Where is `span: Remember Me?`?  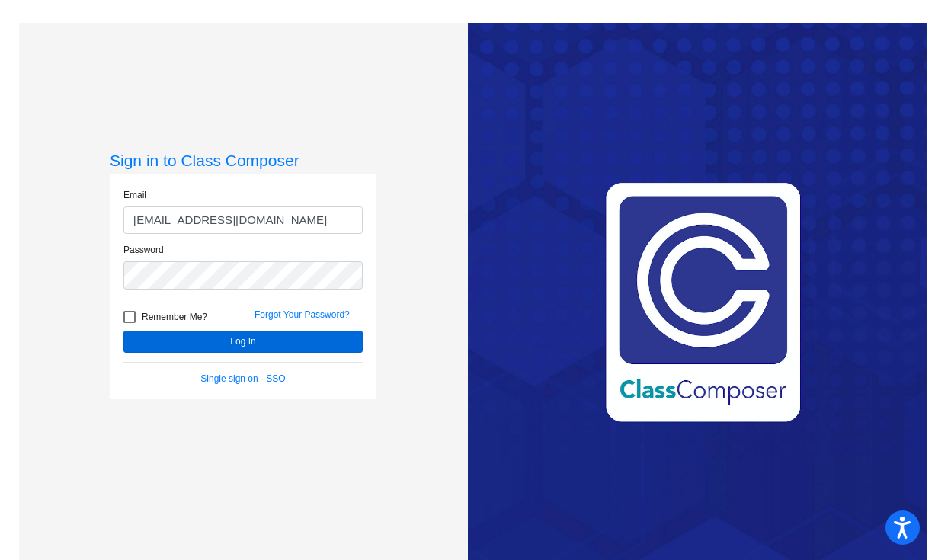
span: Remember Me? is located at coordinates (174, 317).